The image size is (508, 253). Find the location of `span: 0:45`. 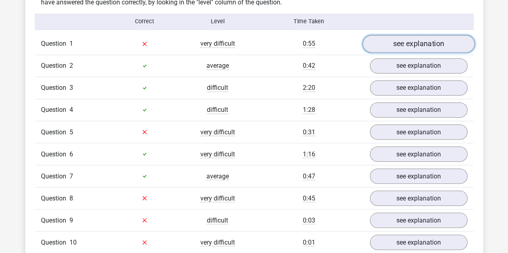

span: 0:45 is located at coordinates (309, 198).